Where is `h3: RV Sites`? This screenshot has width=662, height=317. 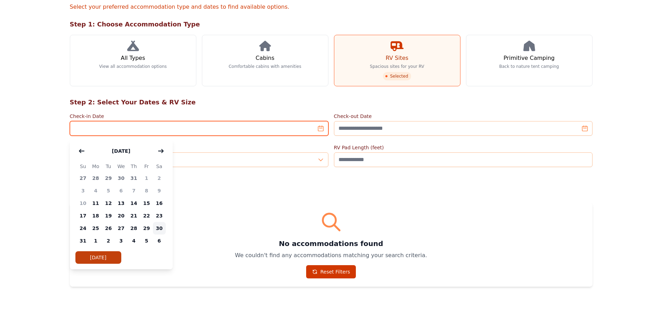 h3: RV Sites is located at coordinates (397, 58).